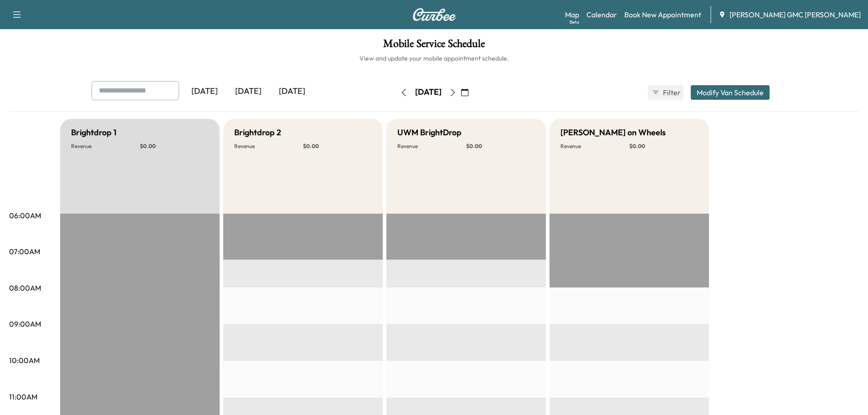 The image size is (868, 415). What do you see at coordinates (25, 216) in the screenshot?
I see `p: 06:00AM` at bounding box center [25, 216].